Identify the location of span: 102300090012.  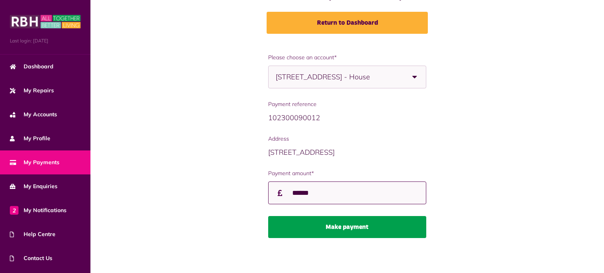
(294, 118).